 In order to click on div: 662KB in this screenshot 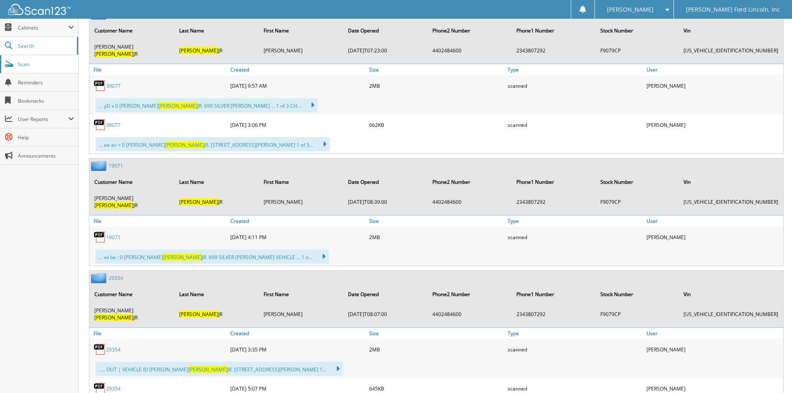, I will do `click(437, 125)`.